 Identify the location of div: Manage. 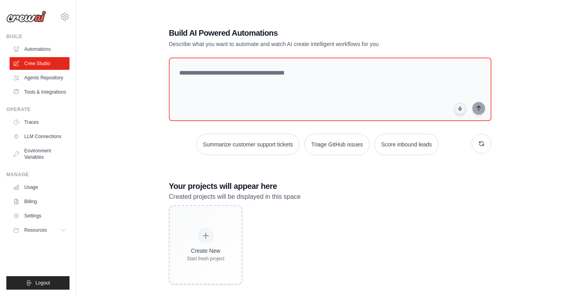
(38, 175).